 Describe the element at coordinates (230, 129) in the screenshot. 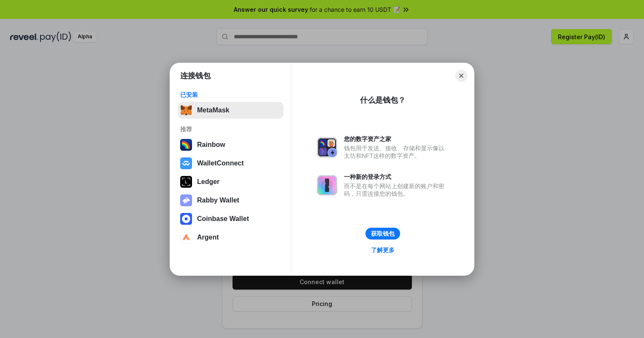

I see `div: 推荐` at that location.